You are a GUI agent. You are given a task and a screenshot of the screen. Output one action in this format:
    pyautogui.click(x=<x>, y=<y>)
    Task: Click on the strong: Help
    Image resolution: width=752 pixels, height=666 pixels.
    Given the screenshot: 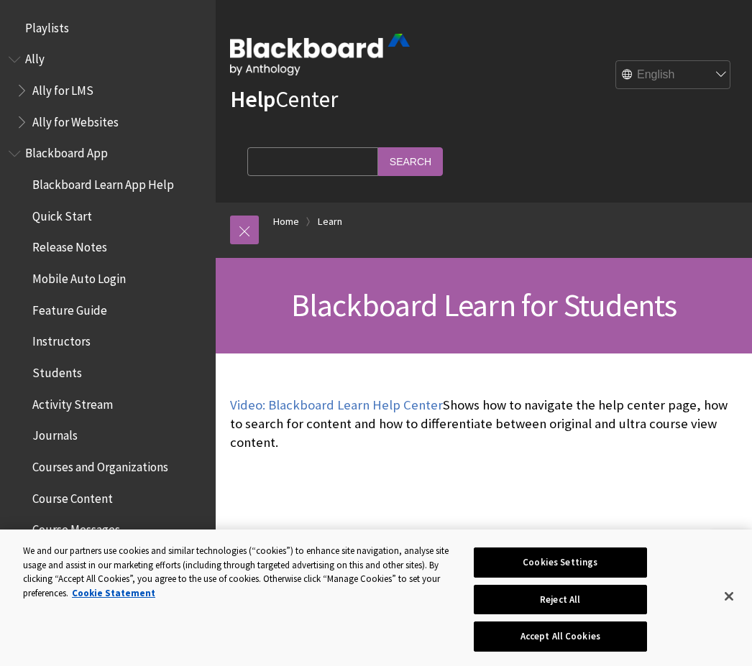 What is the action you would take?
    pyautogui.click(x=252, y=99)
    